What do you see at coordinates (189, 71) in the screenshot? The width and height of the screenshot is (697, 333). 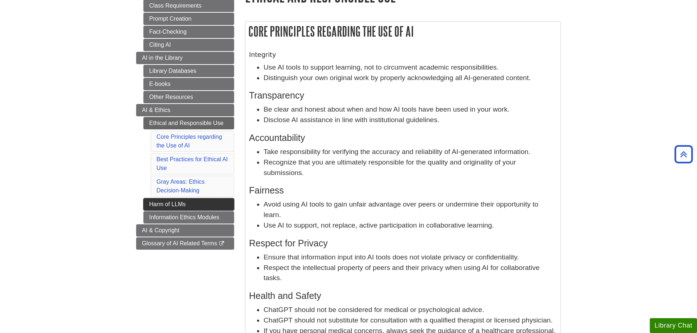 I see `a: Library Databases` at bounding box center [189, 71].